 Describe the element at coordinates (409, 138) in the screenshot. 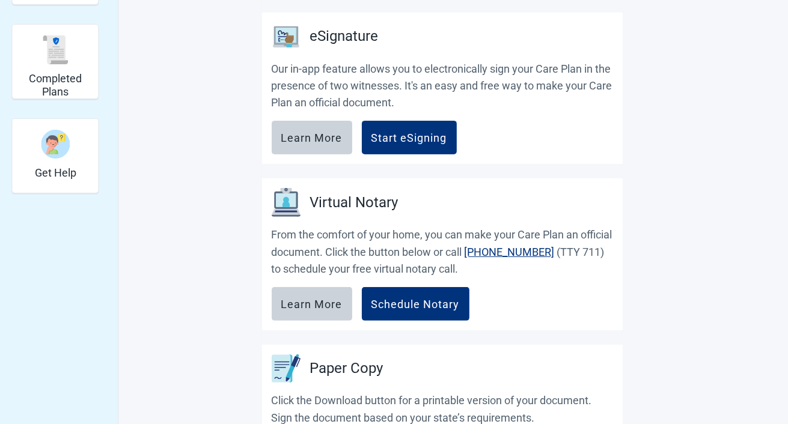

I see `button: Start eSigning` at that location.